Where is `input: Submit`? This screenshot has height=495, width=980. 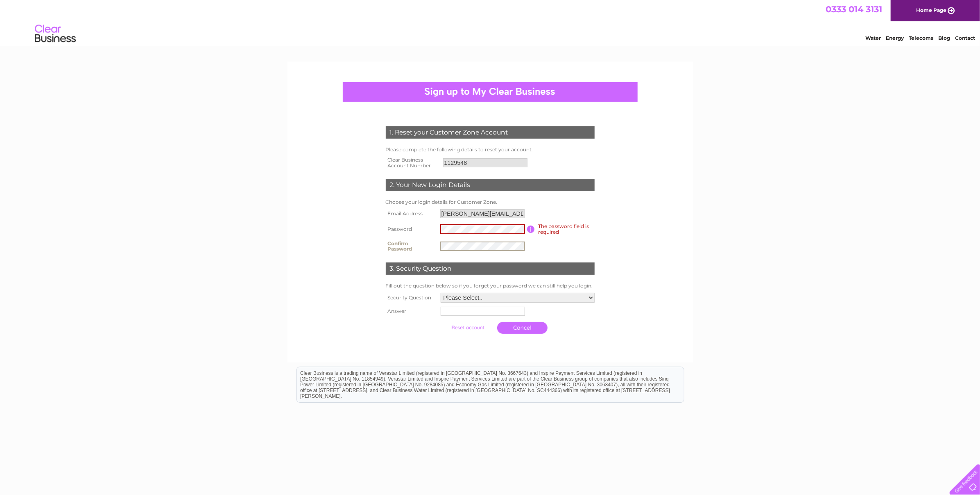
input: Submit is located at coordinates (468, 327).